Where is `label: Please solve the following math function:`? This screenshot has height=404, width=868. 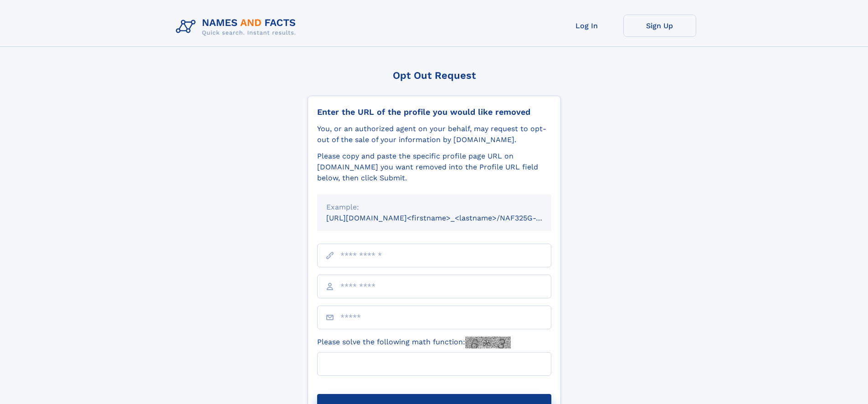 label: Please solve the following math function: is located at coordinates (414, 342).